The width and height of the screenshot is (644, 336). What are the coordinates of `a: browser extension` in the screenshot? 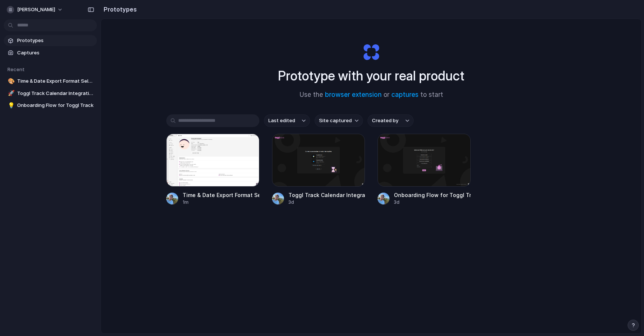 It's located at (353, 95).